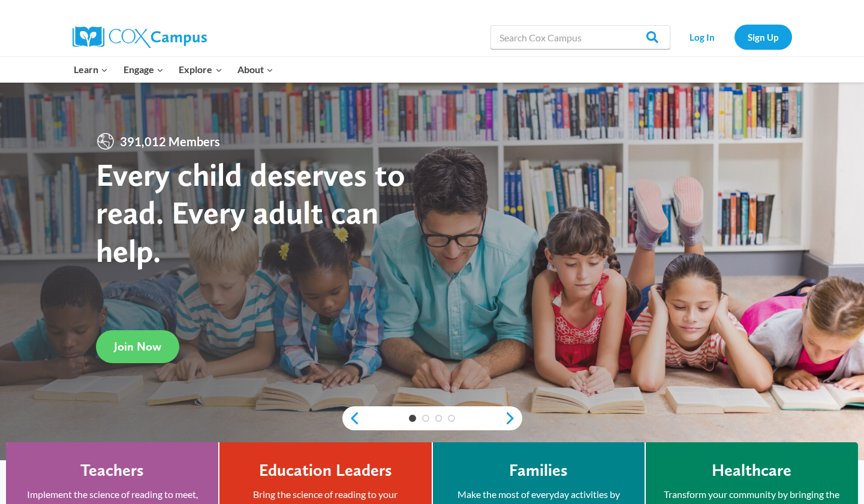  I want to click on input: Search Cox Campus, so click(580, 38).